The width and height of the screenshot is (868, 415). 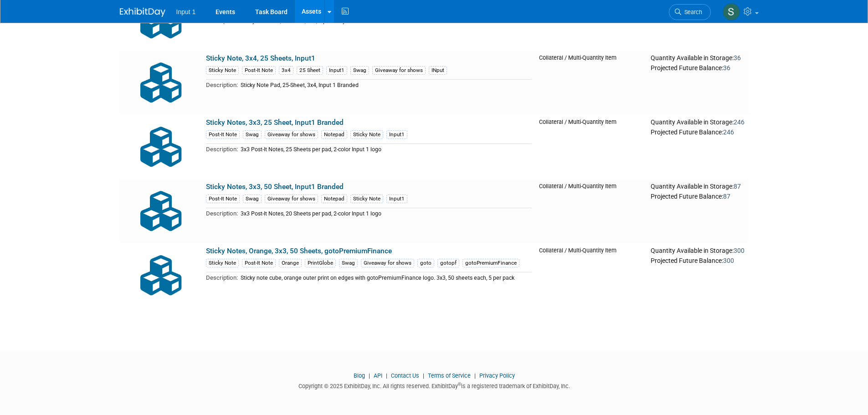 What do you see at coordinates (386, 213) in the screenshot?
I see `div: 3x3 Post-It Notes, 20 Sheets per pad, 2-color Input 1 logo` at bounding box center [386, 213].